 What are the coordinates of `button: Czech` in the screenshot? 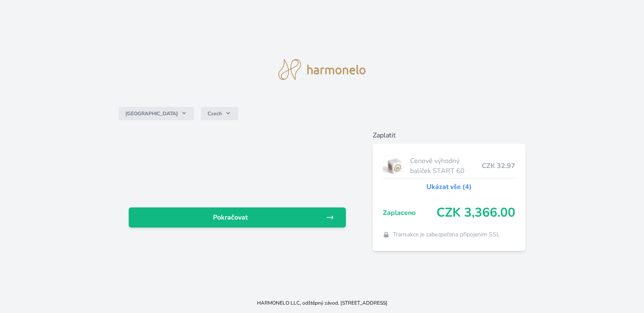 It's located at (219, 113).